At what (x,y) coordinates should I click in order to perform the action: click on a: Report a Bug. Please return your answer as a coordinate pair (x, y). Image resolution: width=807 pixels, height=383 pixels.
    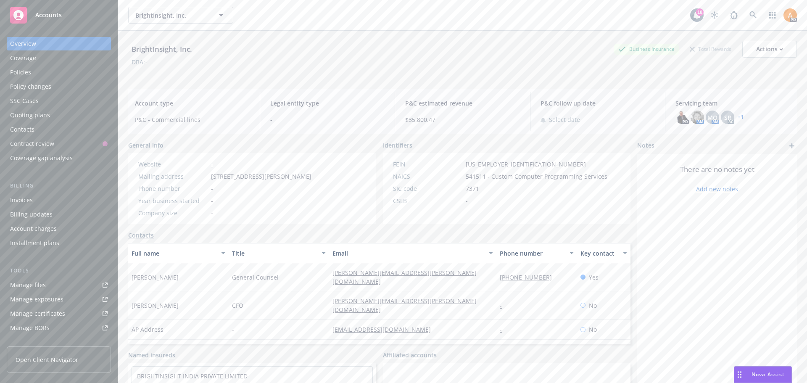
    Looking at the image, I should click on (734, 15).